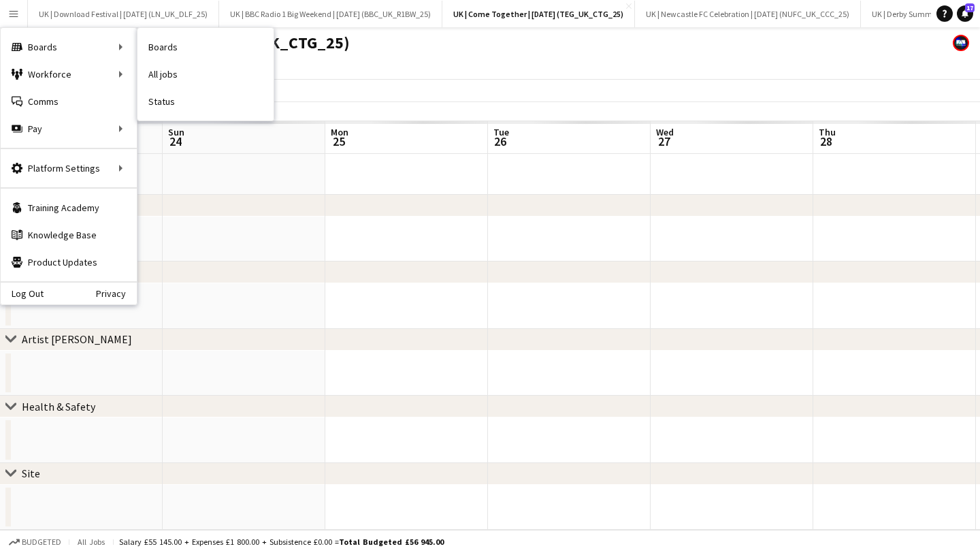  What do you see at coordinates (42, 542) in the screenshot?
I see `span: Budgeted` at bounding box center [42, 542].